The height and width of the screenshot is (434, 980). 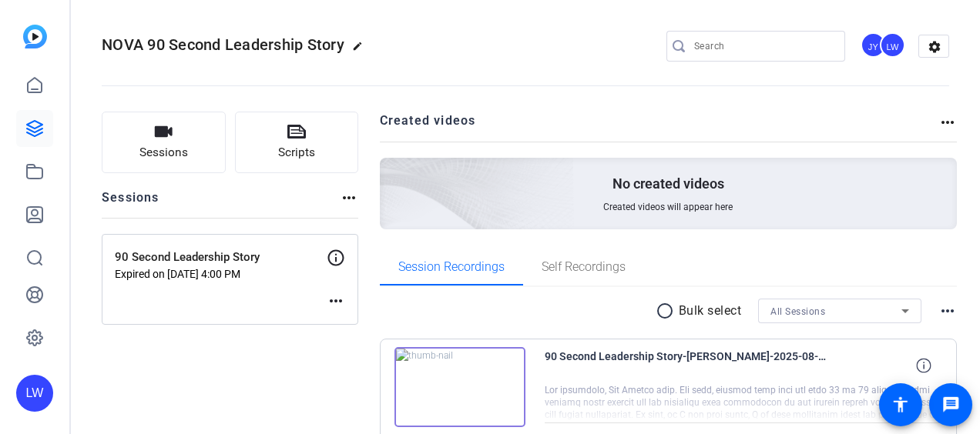 What do you see at coordinates (451, 267) in the screenshot?
I see `span: Session Recordings` at bounding box center [451, 267].